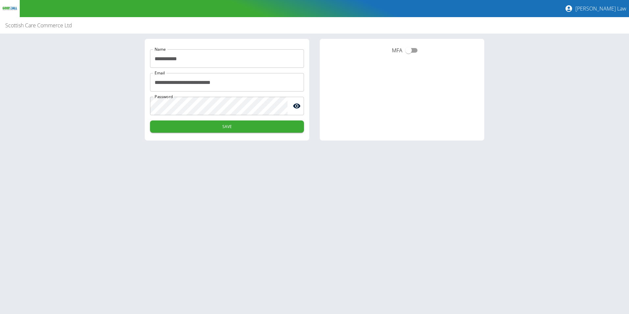 The width and height of the screenshot is (629, 314). I want to click on label: Name, so click(160, 49).